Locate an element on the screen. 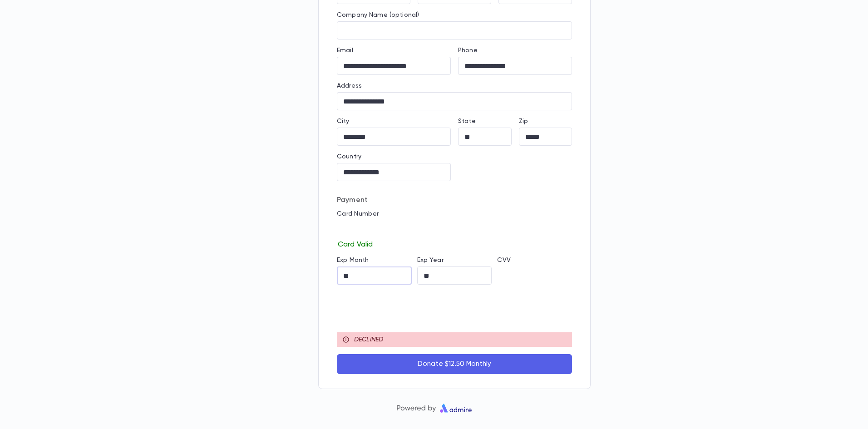 Image resolution: width=868 pixels, height=429 pixels. label: Exp Month is located at coordinates (353, 260).